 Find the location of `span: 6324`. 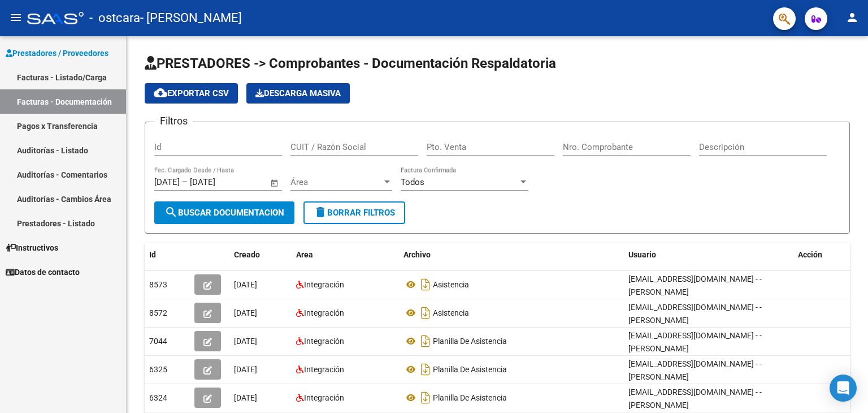

span: 6324 is located at coordinates (158, 398).